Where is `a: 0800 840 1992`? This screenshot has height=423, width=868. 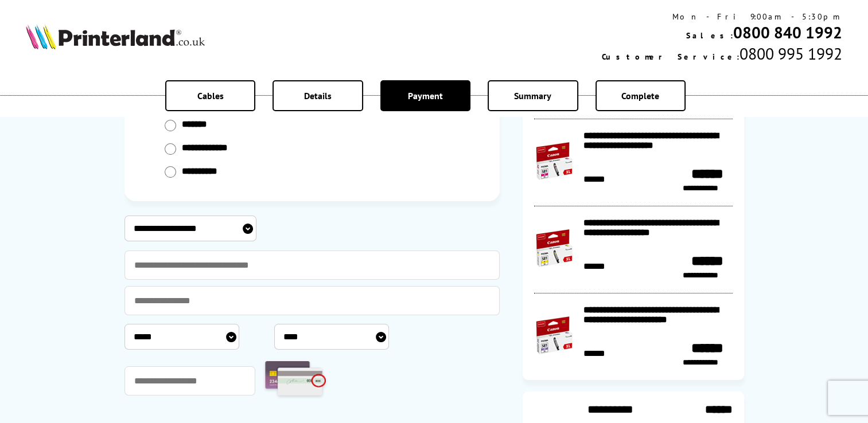 a: 0800 840 1992 is located at coordinates (787, 32).